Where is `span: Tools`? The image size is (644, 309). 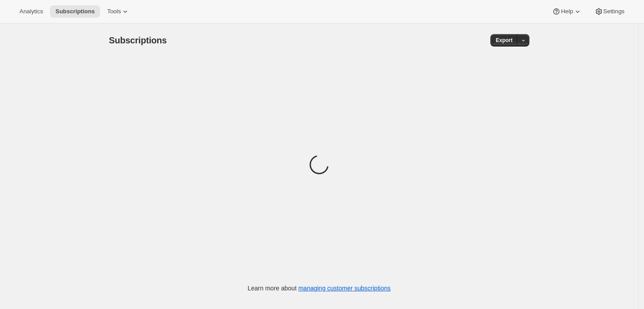 span: Tools is located at coordinates (114, 11).